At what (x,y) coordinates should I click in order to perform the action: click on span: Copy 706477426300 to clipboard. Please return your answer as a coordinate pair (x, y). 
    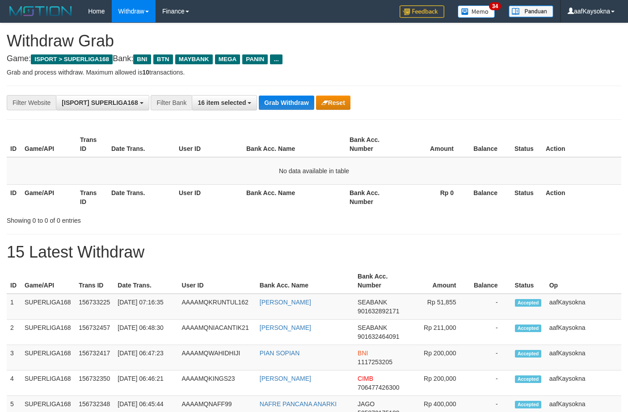
    Looking at the image, I should click on (378, 388).